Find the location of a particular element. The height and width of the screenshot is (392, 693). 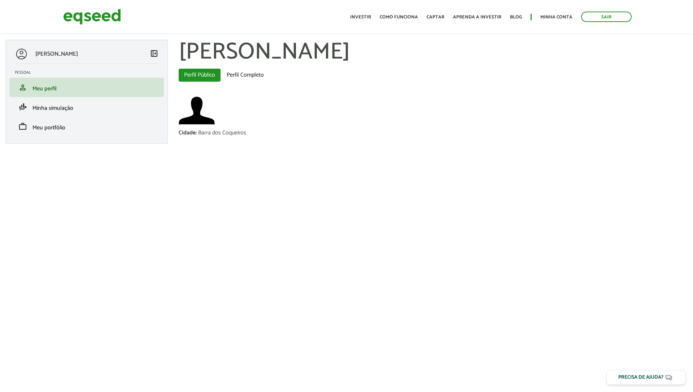

a: Colapsar menu is located at coordinates (154, 54).